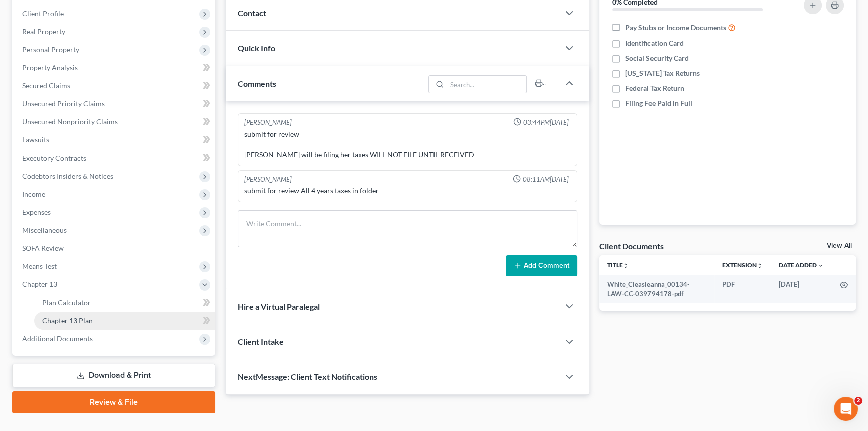  What do you see at coordinates (44, 230) in the screenshot?
I see `span: Miscellaneous` at bounding box center [44, 230].